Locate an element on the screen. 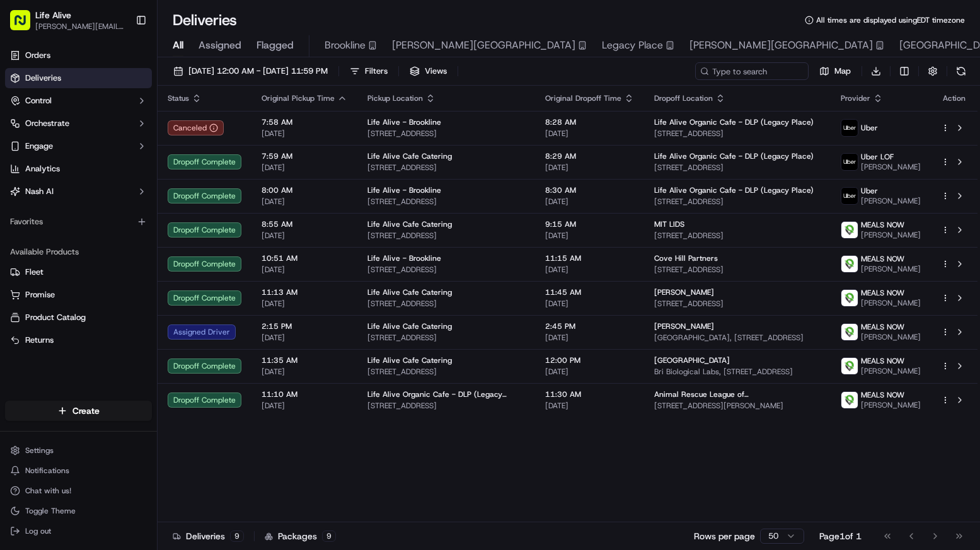  span: 2:15 PM is located at coordinates (305, 326).